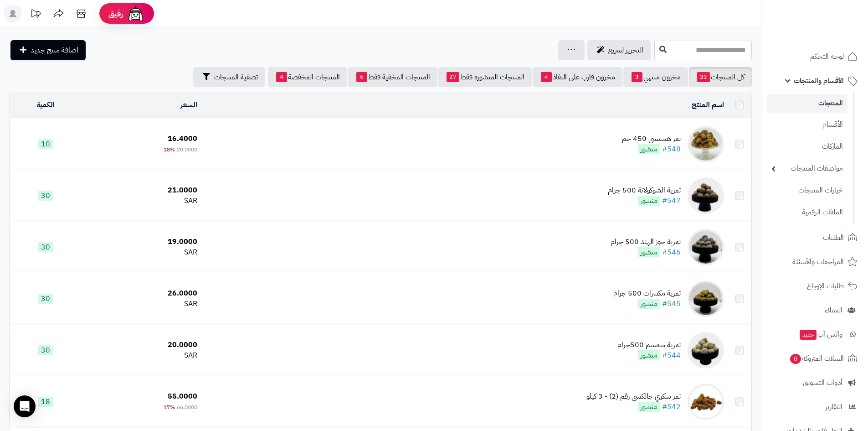  I want to click on span: المراجعات والأسئلة, so click(819, 262).